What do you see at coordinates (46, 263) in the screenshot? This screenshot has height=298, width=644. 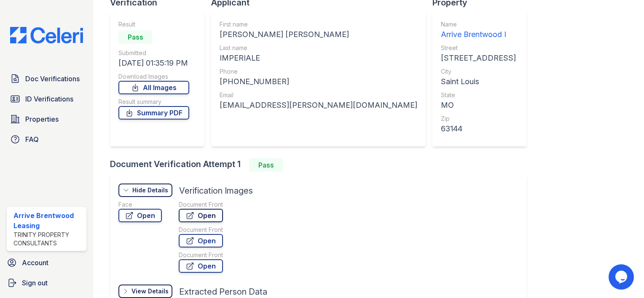 I see `a: Account` at bounding box center [46, 263].